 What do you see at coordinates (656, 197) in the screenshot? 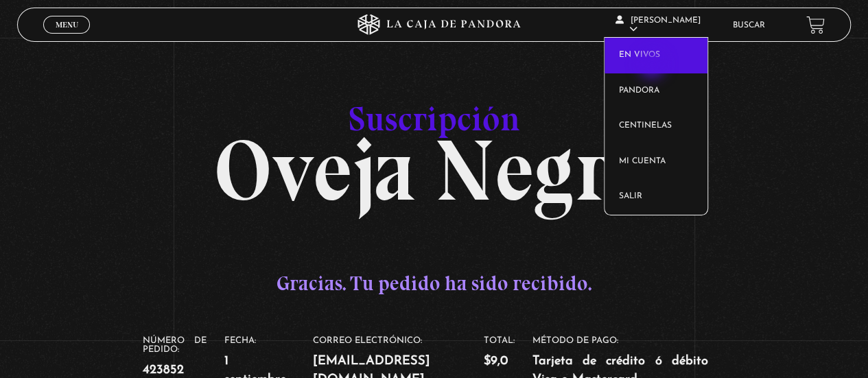
I see `a: Salir` at bounding box center [656, 197].